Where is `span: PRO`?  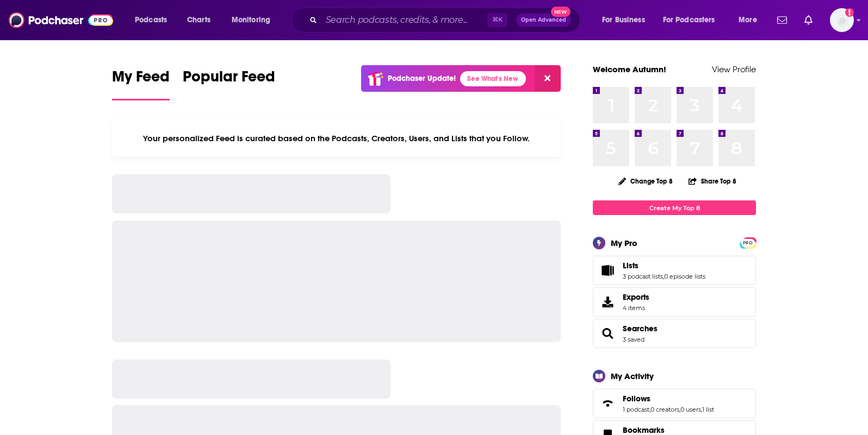
span: PRO is located at coordinates (748, 243).